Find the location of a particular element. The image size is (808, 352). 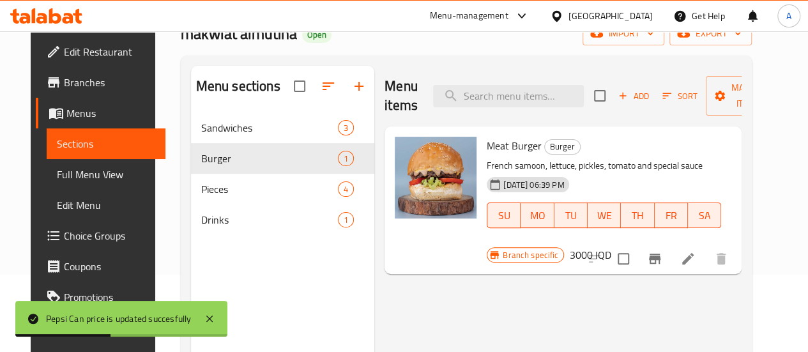

a: Sections is located at coordinates (106, 144).